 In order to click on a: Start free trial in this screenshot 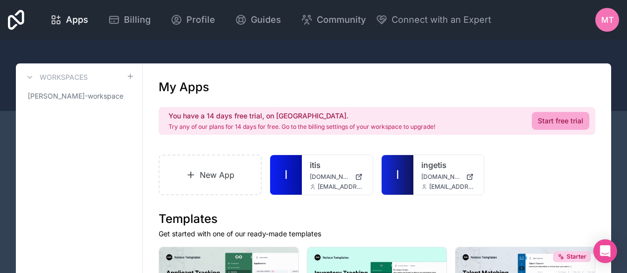, I will do `click(560, 121)`.